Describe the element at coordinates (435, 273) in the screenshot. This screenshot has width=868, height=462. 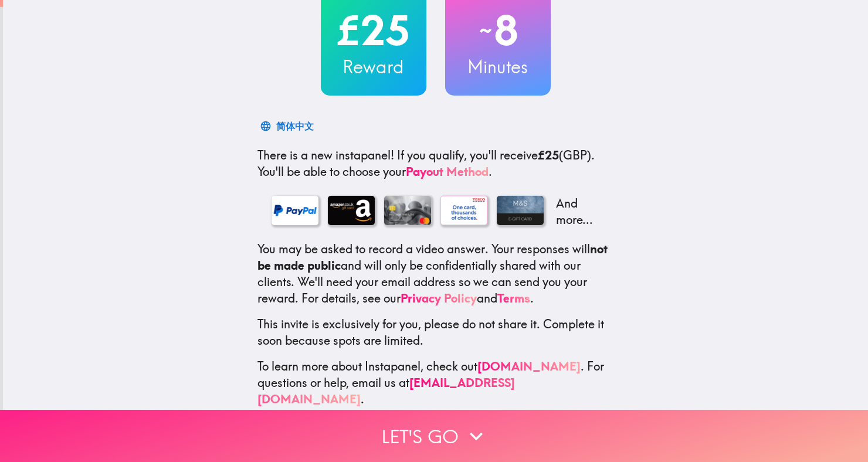
I see `p: You may be asked to record a video answer. Your responses will and will only be confidentially sh...` at that location.